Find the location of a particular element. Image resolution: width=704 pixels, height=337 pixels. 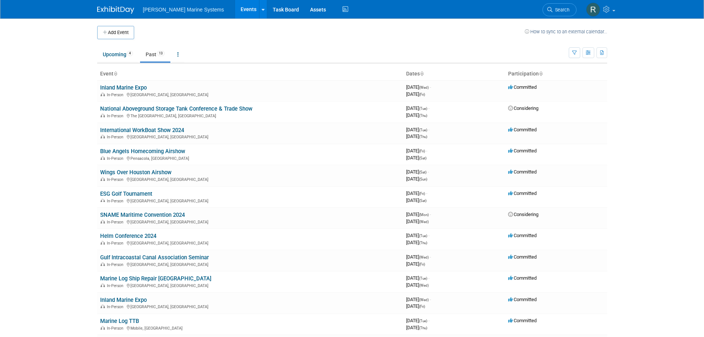

span: (Sun) is located at coordinates (423, 179).